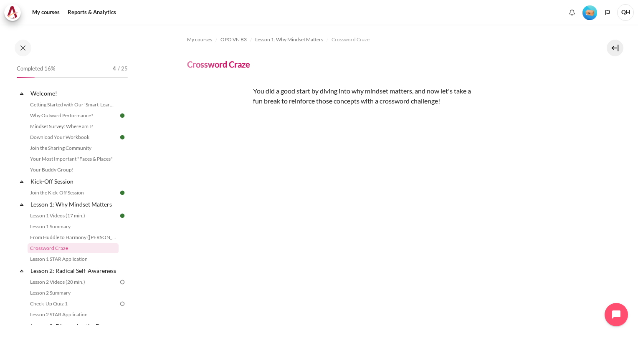 This screenshot has height=348, width=638. I want to click on a: Lesson 2: Radical Self-Awareness, so click(74, 271).